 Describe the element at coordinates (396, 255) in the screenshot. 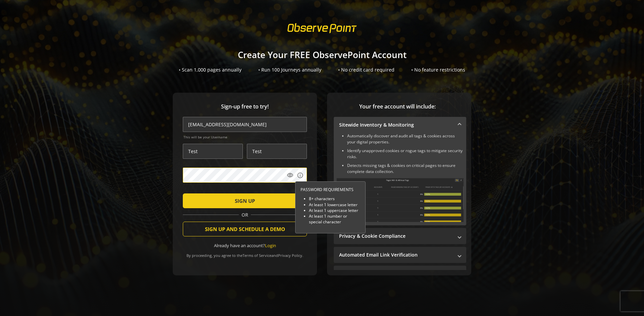

I see `mat-panel-title: Automated Email Link Verification` at that location.